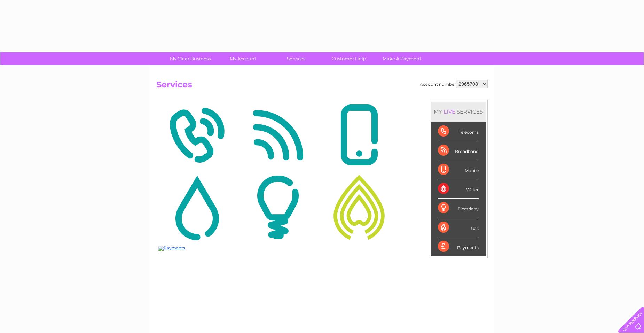  I want to click on a: Make A Payment, so click(402, 59).